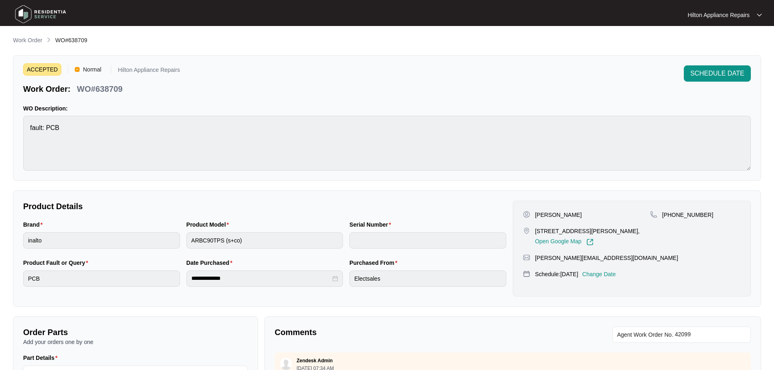  Describe the element at coordinates (564, 242) in the screenshot. I see `a: Open Google Map` at that location.